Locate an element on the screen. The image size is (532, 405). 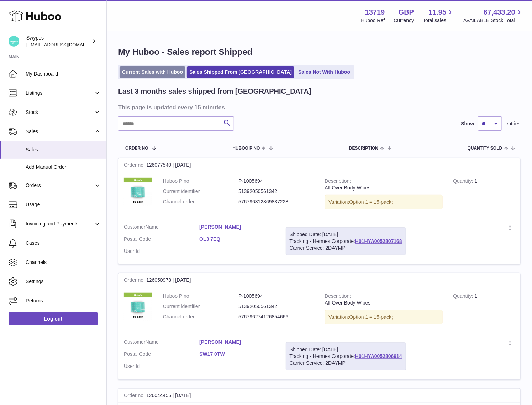
span: Stock is located at coordinates (59, 112).